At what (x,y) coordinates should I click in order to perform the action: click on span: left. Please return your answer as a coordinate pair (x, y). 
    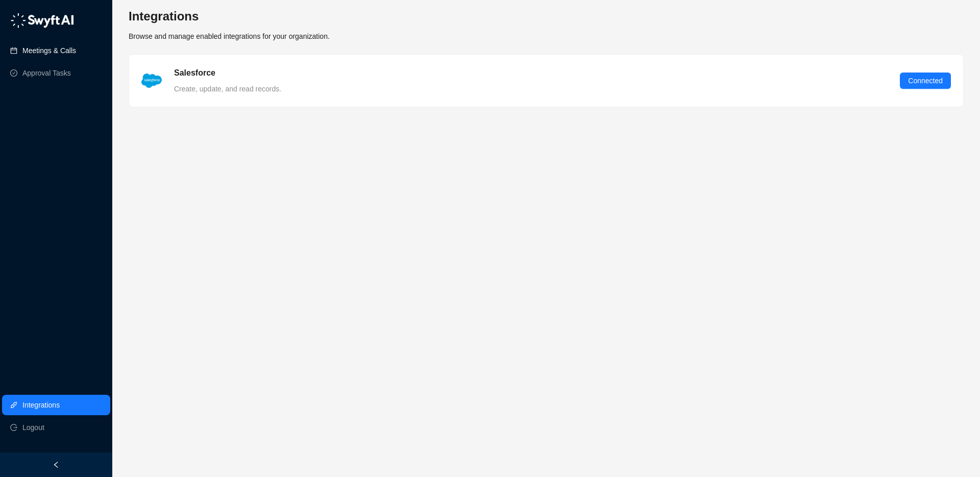
    Looking at the image, I should click on (56, 464).